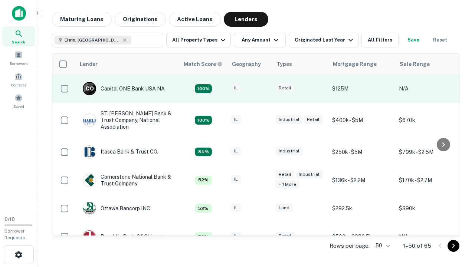  What do you see at coordinates (260, 40) in the screenshot?
I see `button: Any Amount` at bounding box center [260, 40].